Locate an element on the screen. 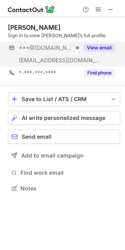 The image size is (125, 250). span: Add to email campaign is located at coordinates (52, 156).